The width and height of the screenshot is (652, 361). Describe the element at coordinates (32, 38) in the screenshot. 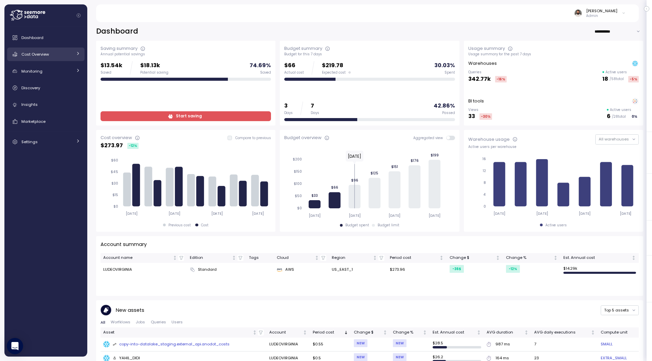

I see `span: Dashboard` at that location.